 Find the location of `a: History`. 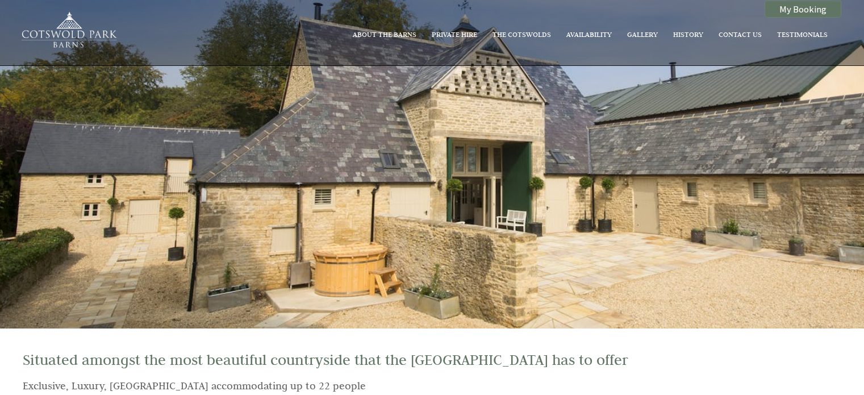

a: History is located at coordinates (688, 34).